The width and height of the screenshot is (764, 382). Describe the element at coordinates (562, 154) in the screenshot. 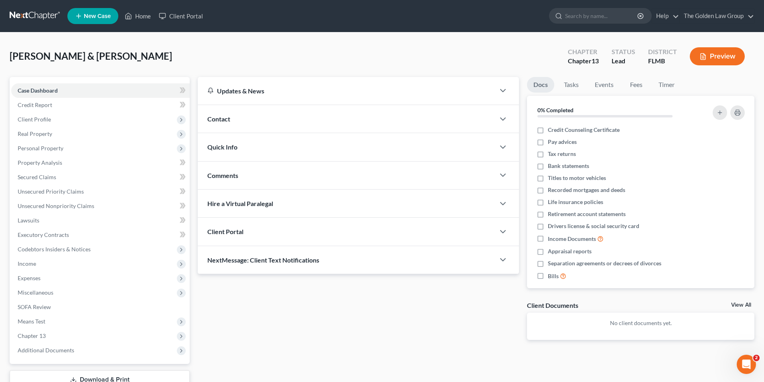

I see `span: Tax returns` at that location.